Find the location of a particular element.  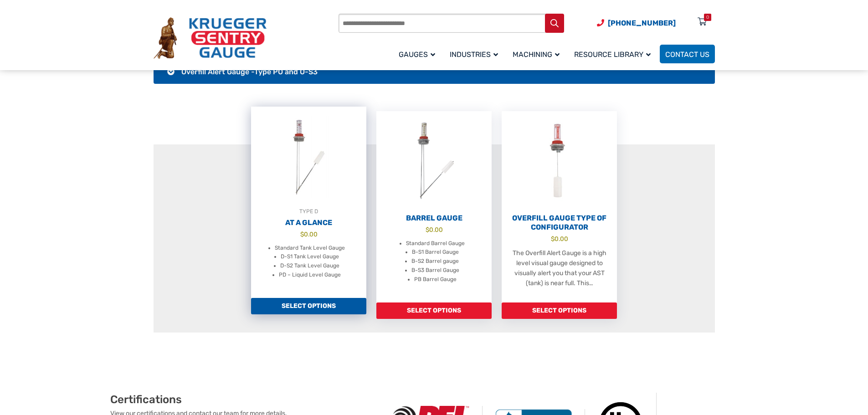

li: B-S2 Barrel gauge is located at coordinates (436, 261).